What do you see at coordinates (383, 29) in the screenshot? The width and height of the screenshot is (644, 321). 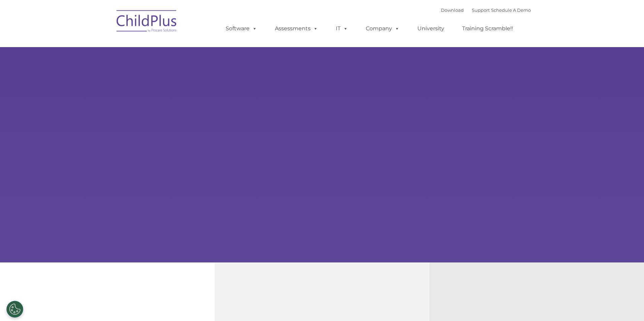 I see `a: Company` at bounding box center [383, 29].